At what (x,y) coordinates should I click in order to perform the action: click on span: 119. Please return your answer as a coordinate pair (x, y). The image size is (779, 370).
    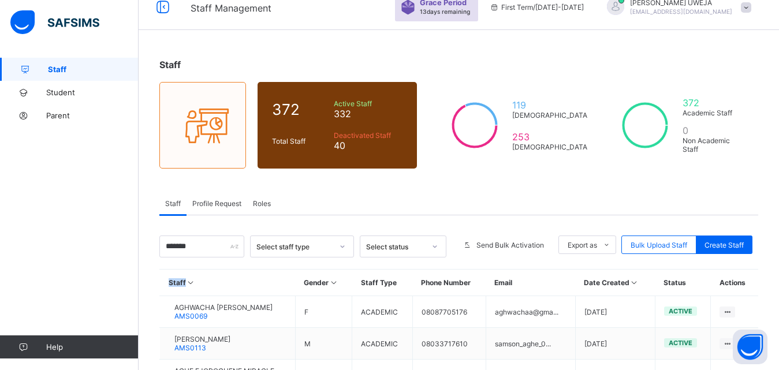
    Looking at the image, I should click on (551, 105).